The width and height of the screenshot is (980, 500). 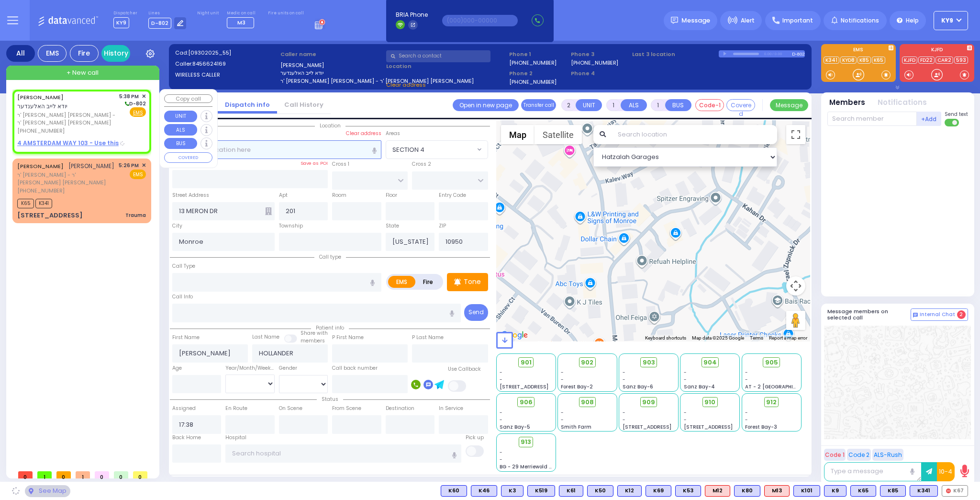 What do you see at coordinates (888, 454) in the screenshot?
I see `button: ALS-Rush` at bounding box center [888, 454].